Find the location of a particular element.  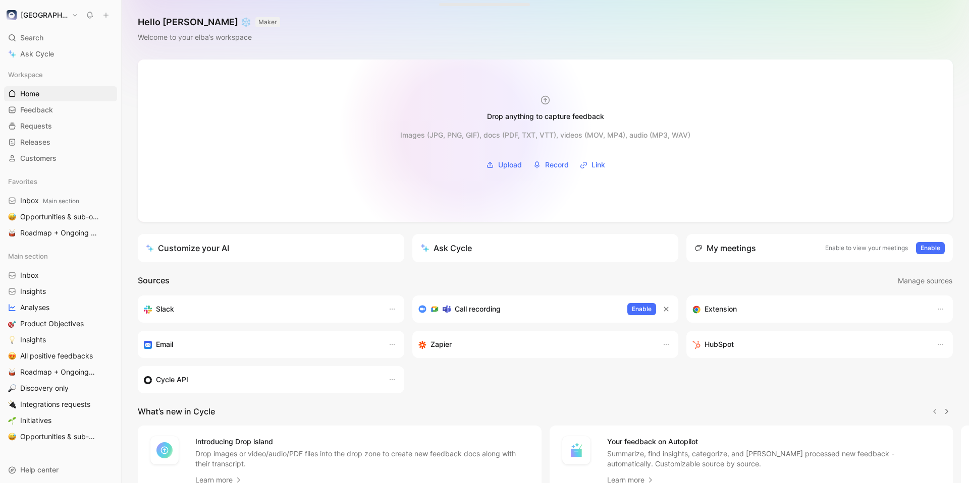

h2: What’s new in Cycle is located at coordinates (176, 412).